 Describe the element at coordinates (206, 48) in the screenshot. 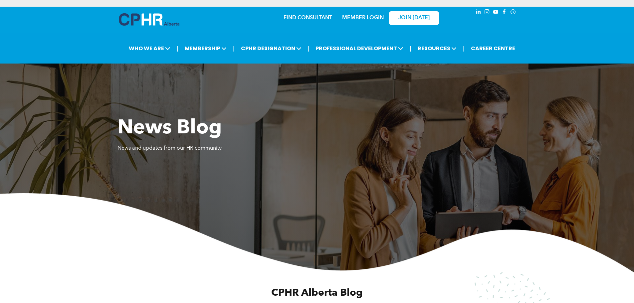

I see `span: MEMBERSHIP` at that location.